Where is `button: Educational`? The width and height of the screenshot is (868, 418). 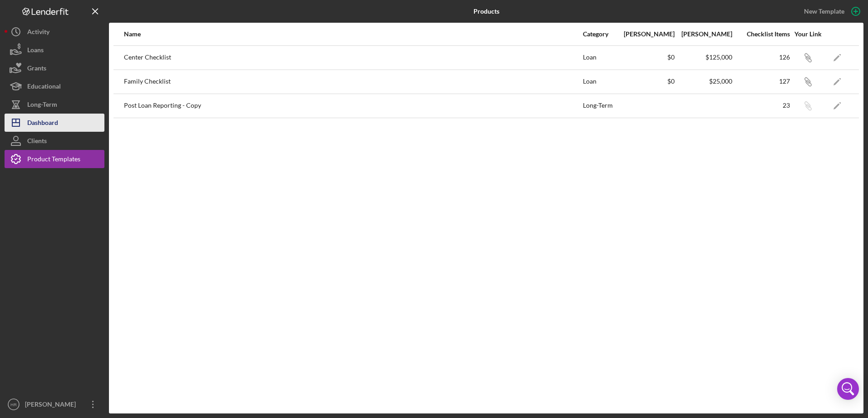 button: Educational is located at coordinates (54, 86).